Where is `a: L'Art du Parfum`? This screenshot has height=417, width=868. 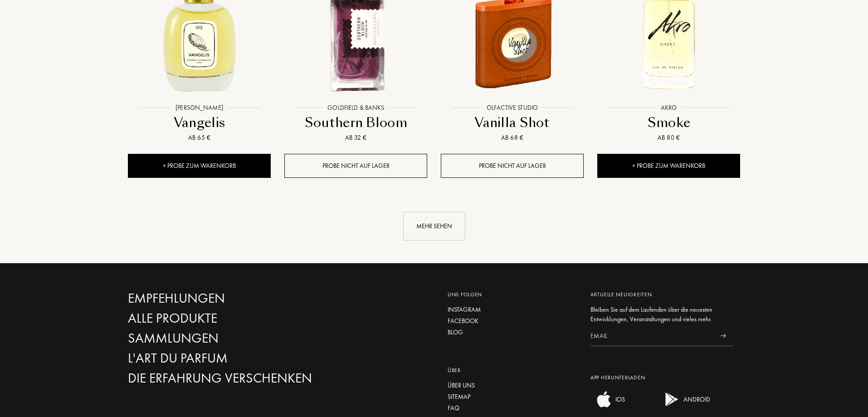
a: L'Art du Parfum is located at coordinates (225, 358).